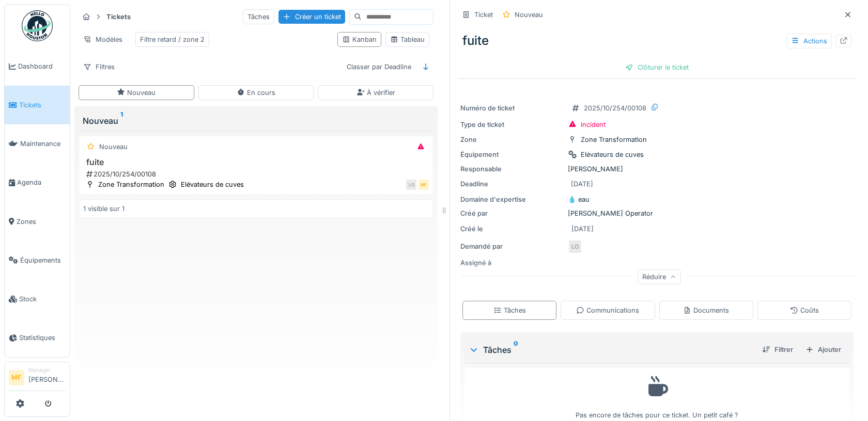 Image resolution: width=868 pixels, height=421 pixels. Describe the element at coordinates (37, 26) in the screenshot. I see `img: Badge_color-CXgf-gQk.svg` at that location.